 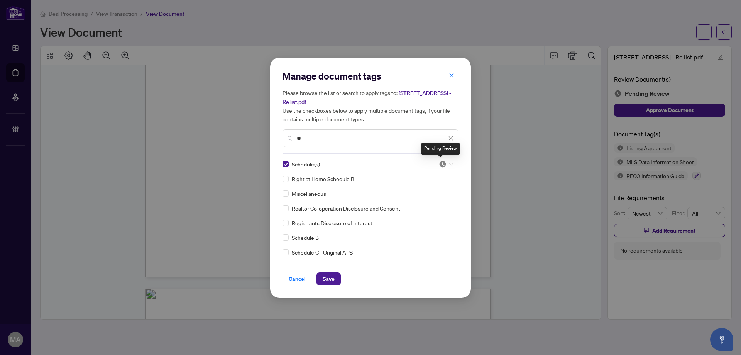 I want to click on span: Miscellaneous, so click(x=309, y=193).